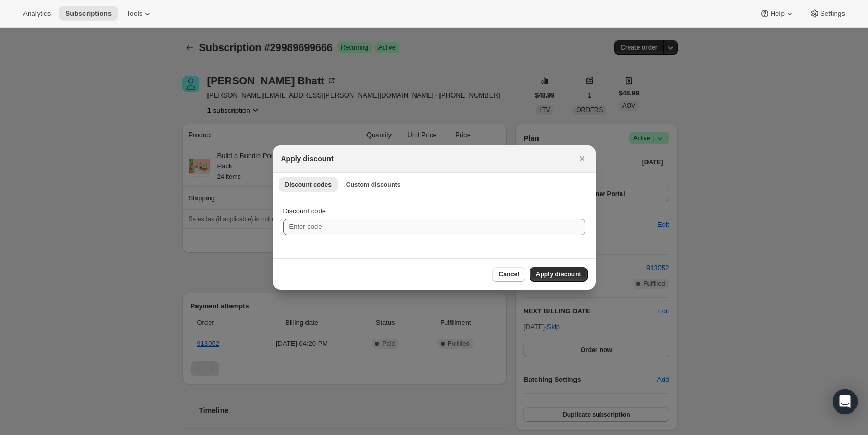 This screenshot has height=435, width=868. I want to click on button: Custom discounts, so click(373, 184).